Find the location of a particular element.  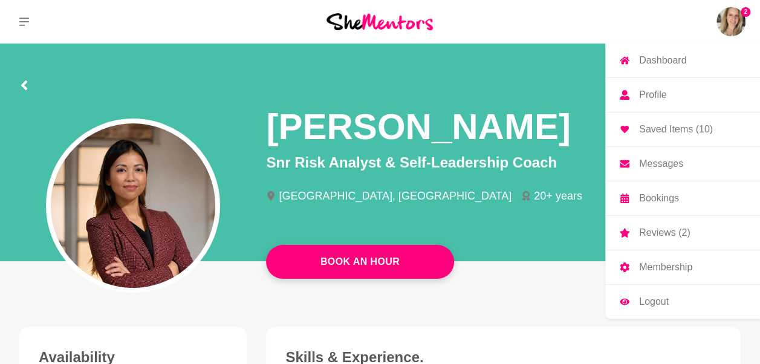

a: Messages is located at coordinates (682, 164).